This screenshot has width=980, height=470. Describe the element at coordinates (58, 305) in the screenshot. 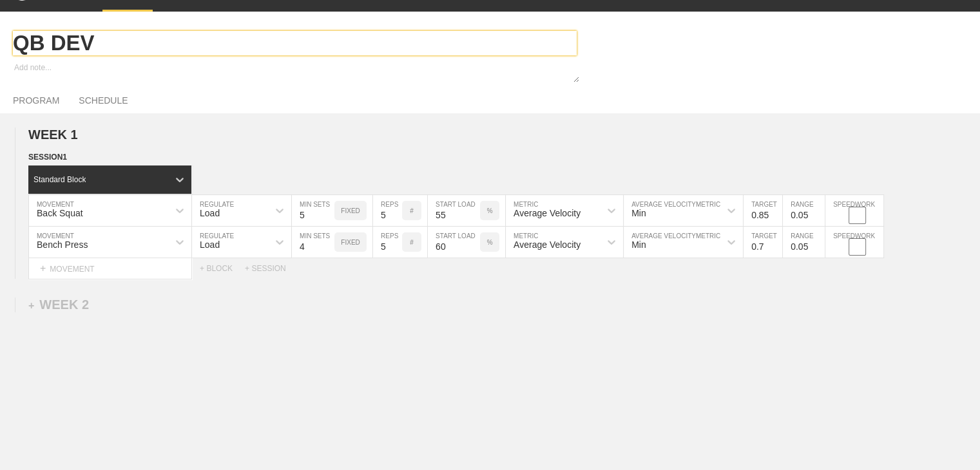

I see `div: WEEK 2` at that location.